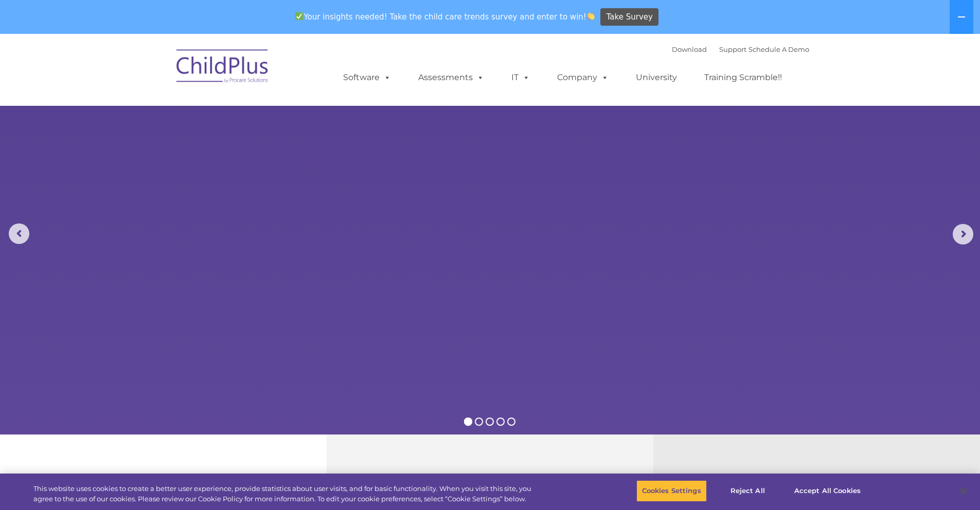 The image size is (980, 510). I want to click on a: IT, so click(520, 77).